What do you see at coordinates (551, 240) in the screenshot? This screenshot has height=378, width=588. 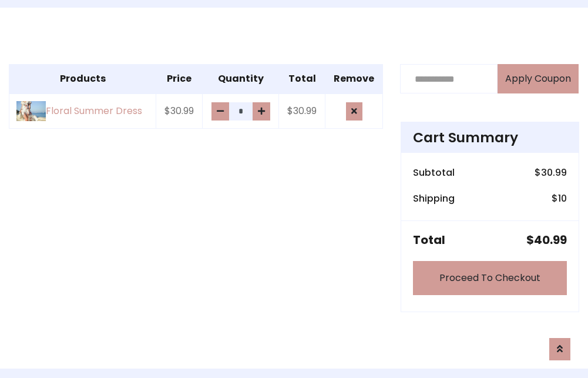 I see `span: 40.99` at bounding box center [551, 240].